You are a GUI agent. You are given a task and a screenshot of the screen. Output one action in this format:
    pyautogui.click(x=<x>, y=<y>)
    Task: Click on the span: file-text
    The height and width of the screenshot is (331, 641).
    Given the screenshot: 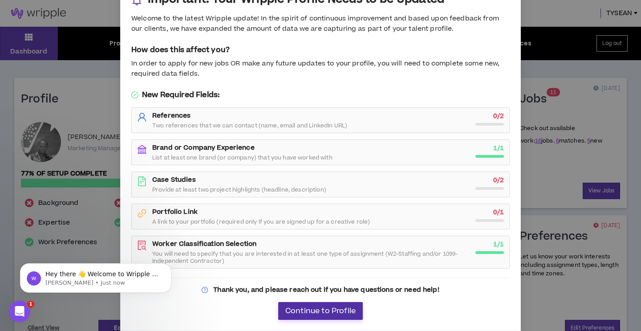 What is the action you would take?
    pyautogui.click(x=142, y=181)
    